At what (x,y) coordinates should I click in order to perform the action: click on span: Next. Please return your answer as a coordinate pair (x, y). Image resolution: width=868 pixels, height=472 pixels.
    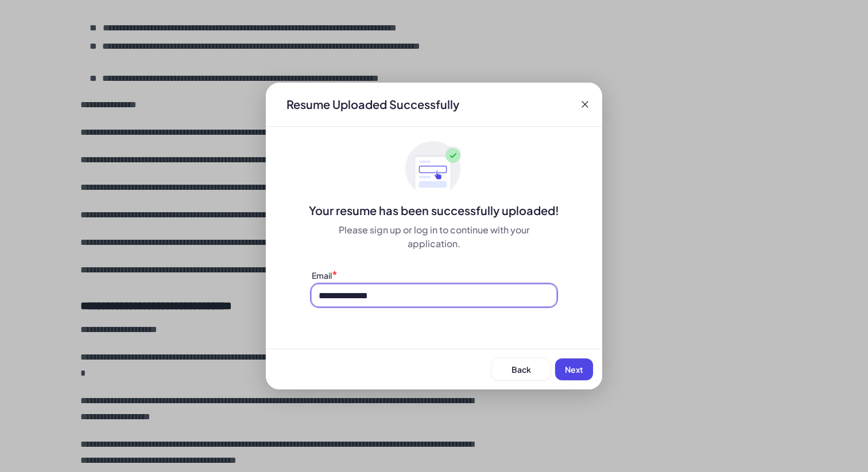
    Looking at the image, I should click on (574, 370).